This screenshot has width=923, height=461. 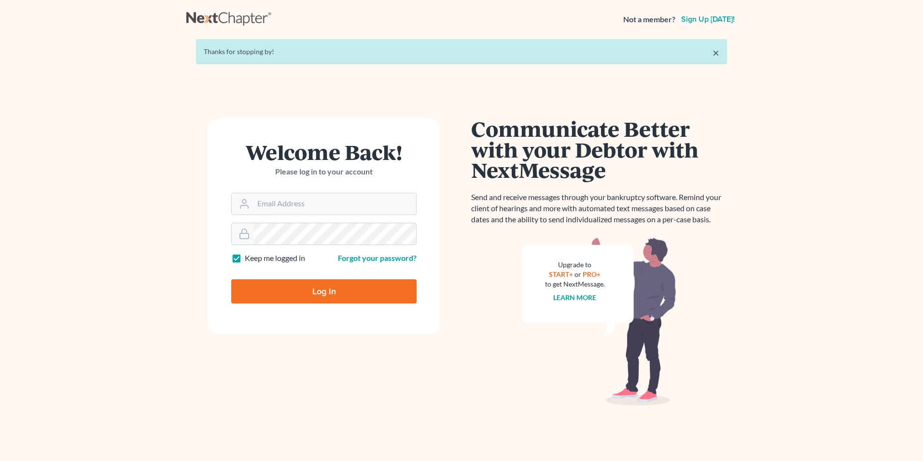 I want to click on span: or, so click(x=578, y=274).